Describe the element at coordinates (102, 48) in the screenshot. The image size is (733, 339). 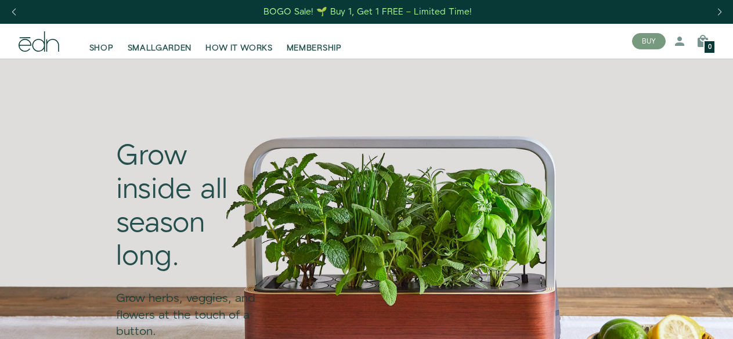
I see `span: SHOP` at that location.